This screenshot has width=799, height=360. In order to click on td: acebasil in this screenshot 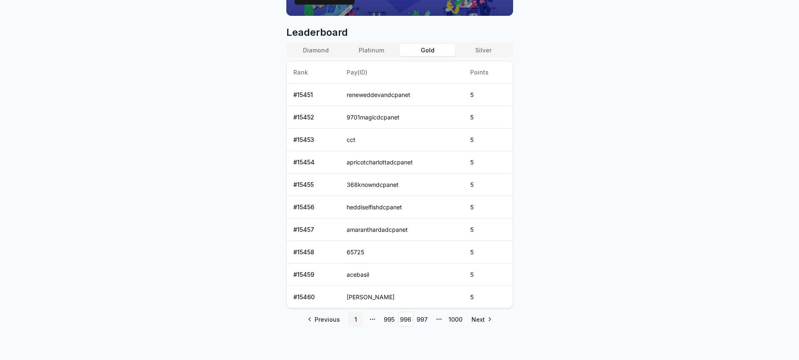, I will do `click(401, 275)`.